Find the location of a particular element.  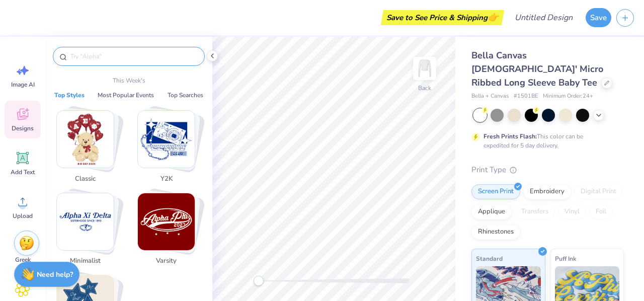

p: This Week's is located at coordinates (129, 80).